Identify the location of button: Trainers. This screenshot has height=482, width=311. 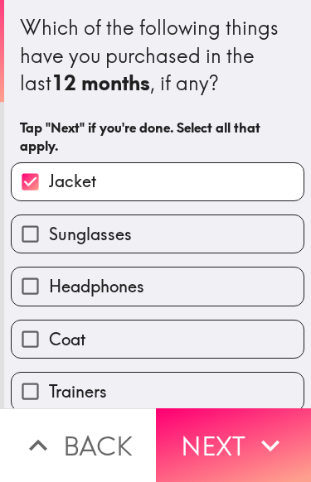
(157, 391).